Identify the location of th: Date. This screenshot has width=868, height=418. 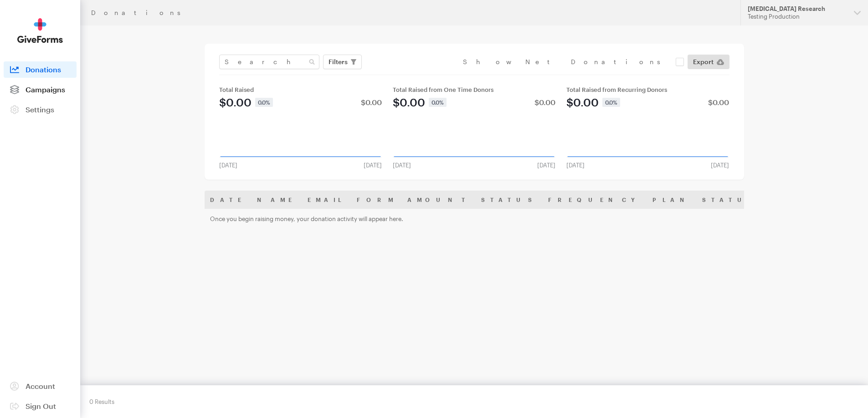
(228, 200).